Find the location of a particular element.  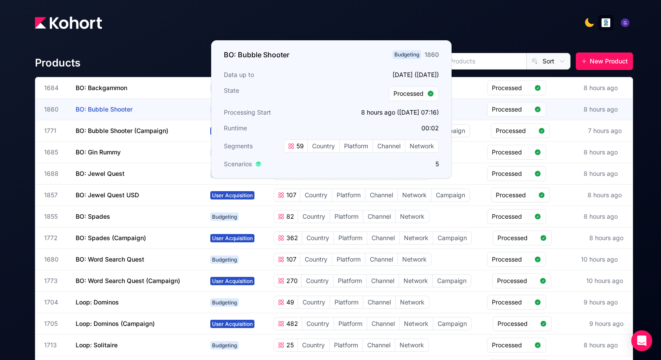

span: Loop: Dominos is located at coordinates (97, 302).